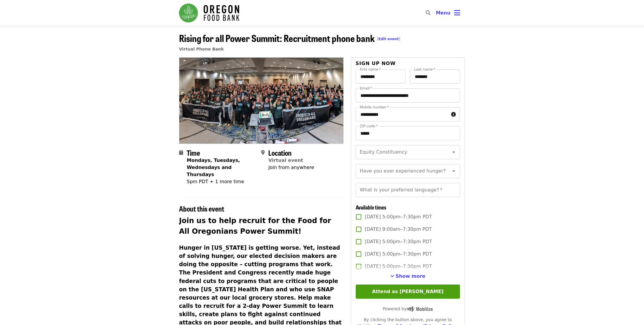 This screenshot has height=325, width=644. Describe the element at coordinates (402, 114) in the screenshot. I see `input: Mobile number` at that location.